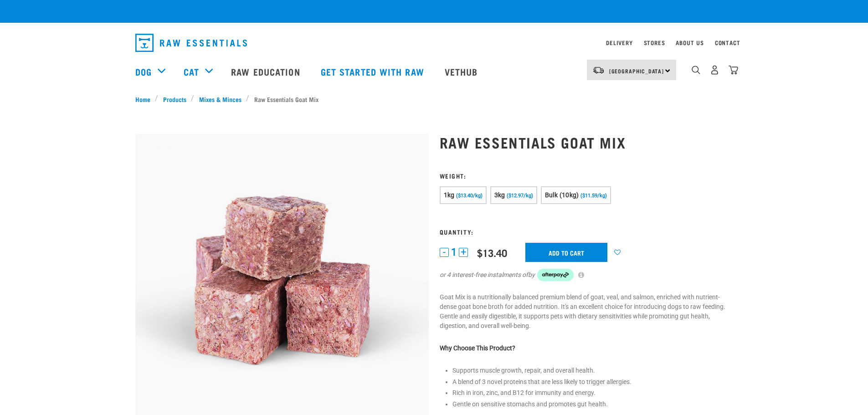 This screenshot has width=868, height=415. Describe the element at coordinates (733, 70) in the screenshot. I see `img: home-icon@2x.png` at that location.